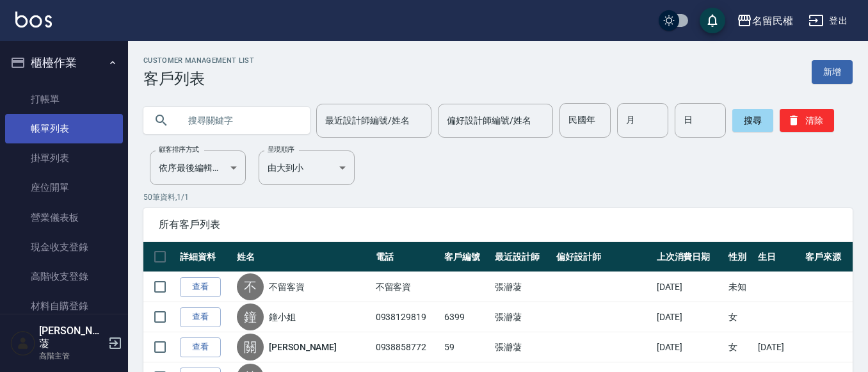 This screenshot has width=868, height=372. What do you see at coordinates (239, 120) in the screenshot?
I see `input: 搜尋關鍵字` at bounding box center [239, 120].